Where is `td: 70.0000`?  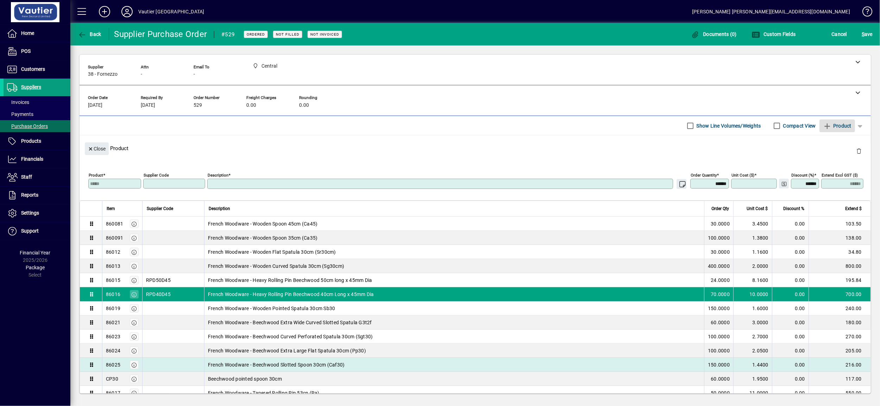
td: 70.0000 is located at coordinates (719, 294).